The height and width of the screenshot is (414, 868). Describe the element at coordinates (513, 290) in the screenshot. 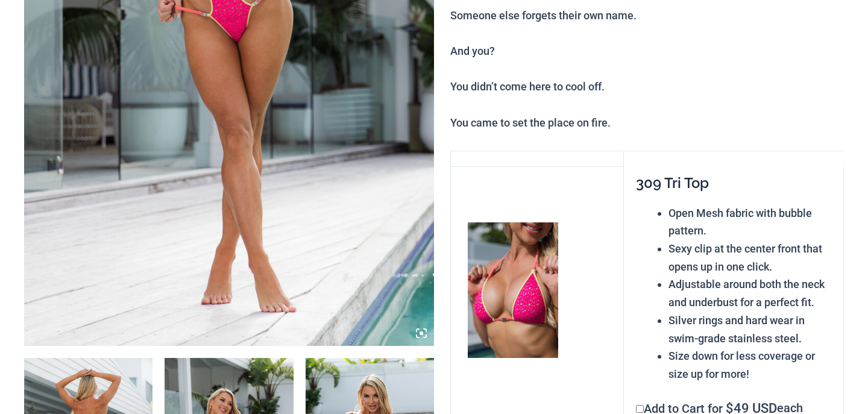

I see `a: Bubble Mesh Highlight Pink 309 Top` at that location.